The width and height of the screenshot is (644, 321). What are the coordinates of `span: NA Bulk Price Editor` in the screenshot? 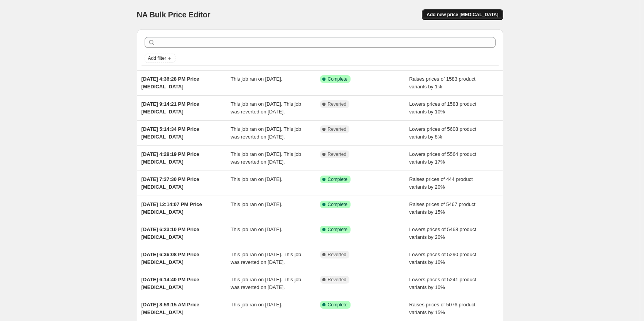 It's located at (174, 15).